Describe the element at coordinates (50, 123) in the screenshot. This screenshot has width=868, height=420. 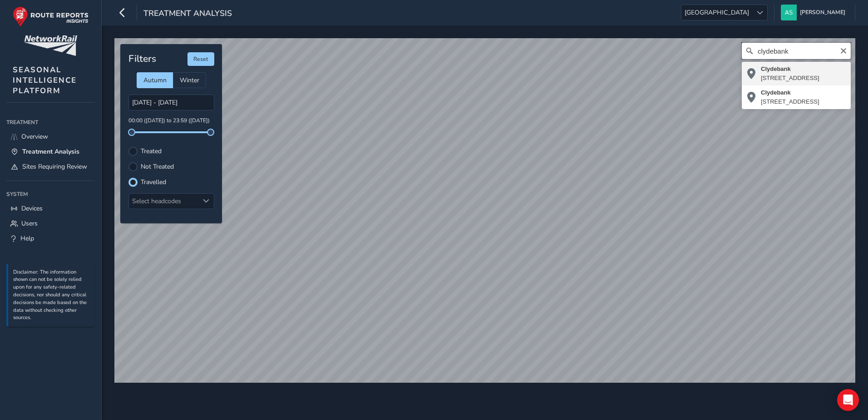
I see `div: Treatment` at that location.